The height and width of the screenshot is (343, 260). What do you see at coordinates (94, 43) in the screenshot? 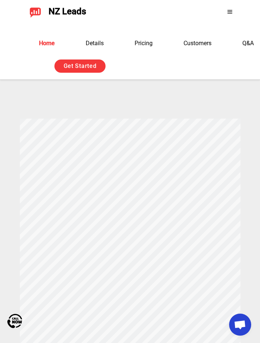
I see `a: Details` at bounding box center [94, 43].